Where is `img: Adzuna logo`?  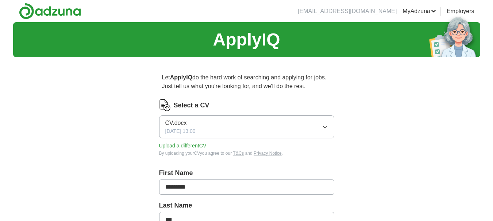
img: Adzuna logo is located at coordinates (50, 11).